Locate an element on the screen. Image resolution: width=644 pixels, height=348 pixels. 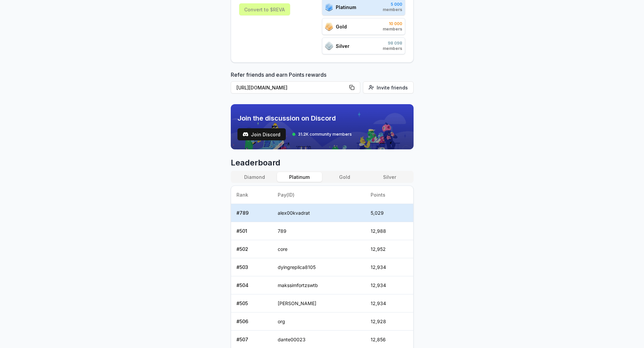
span: Gold is located at coordinates (341, 27).